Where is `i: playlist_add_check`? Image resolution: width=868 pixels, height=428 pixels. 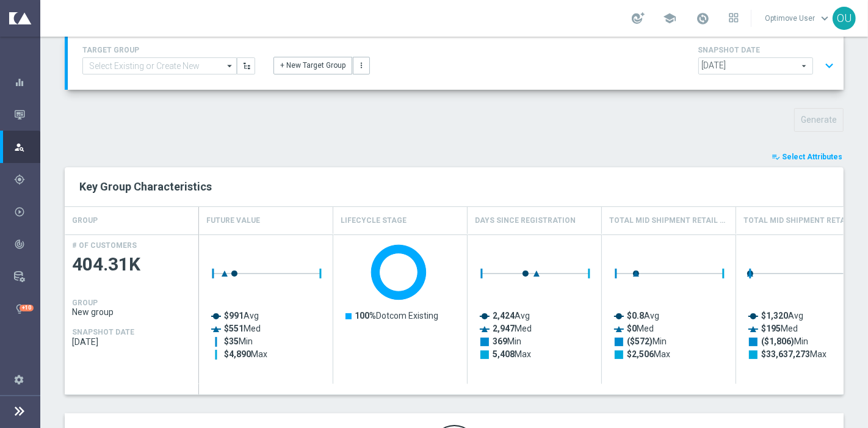
i: playlist_add_check is located at coordinates (776, 157).